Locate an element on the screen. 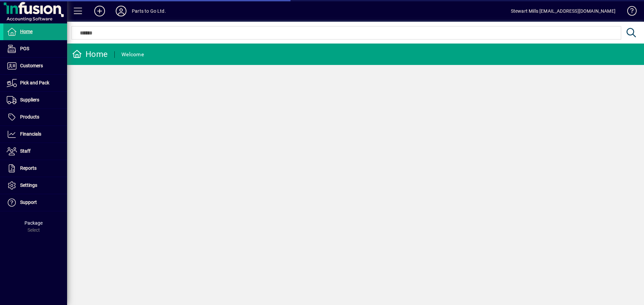  span: Products is located at coordinates (30, 117).